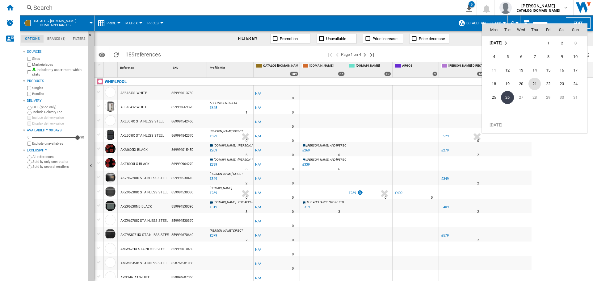 The width and height of the screenshot is (593, 281). What do you see at coordinates (521, 70) in the screenshot?
I see `span: 13` at bounding box center [521, 70].